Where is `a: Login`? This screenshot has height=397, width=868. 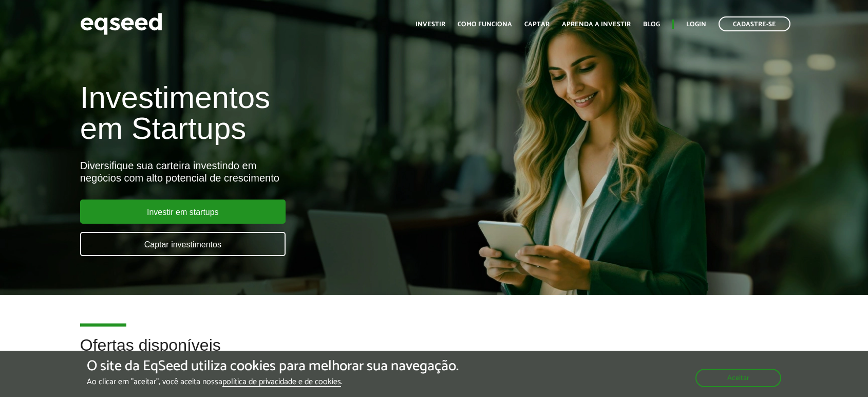
a: Login is located at coordinates (696, 25).